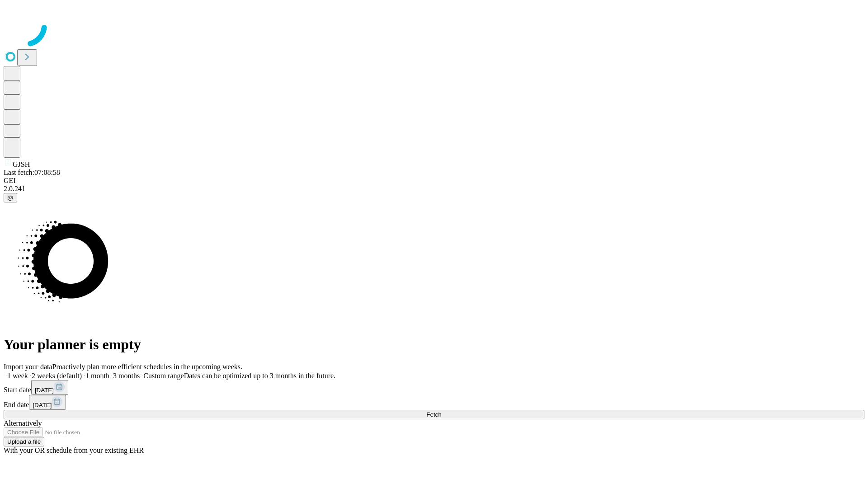  What do you see at coordinates (32, 172) in the screenshot?
I see `span: Last fetch: 07:08:58` at bounding box center [32, 172].